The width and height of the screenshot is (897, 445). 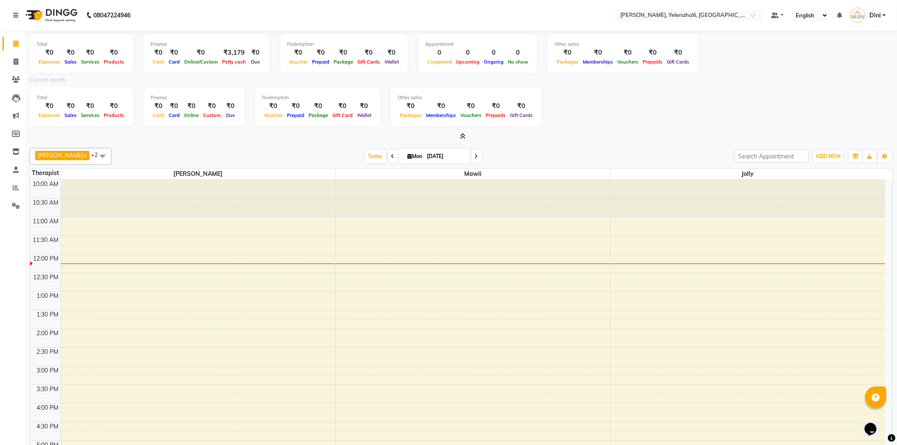 I want to click on span: ADD NEW, so click(x=828, y=156).